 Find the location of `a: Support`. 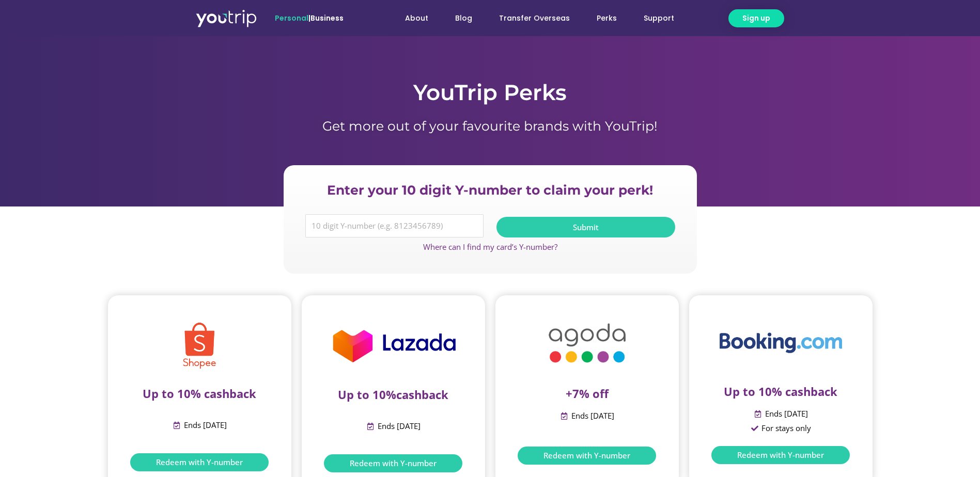

a: Support is located at coordinates (659, 18).